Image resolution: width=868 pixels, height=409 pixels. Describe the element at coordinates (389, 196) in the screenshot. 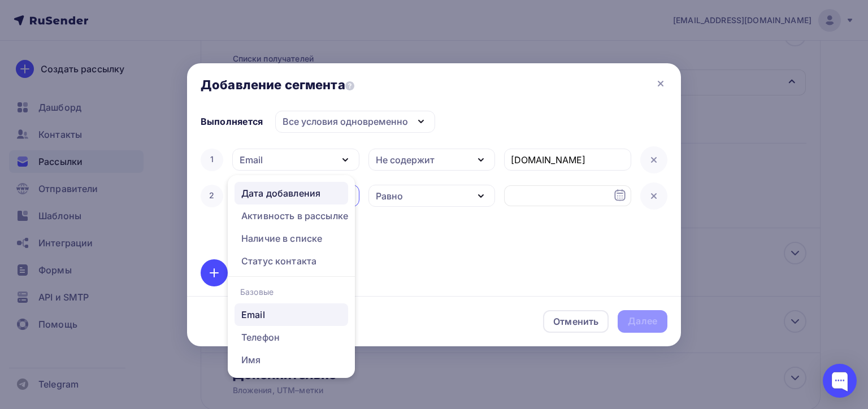

I see `div: Равно` at that location.